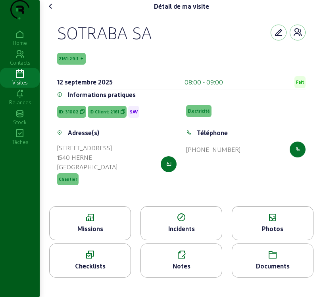 This screenshot has width=323, height=297. What do you see at coordinates (199, 111) in the screenshot?
I see `span: Electricité` at bounding box center [199, 111].